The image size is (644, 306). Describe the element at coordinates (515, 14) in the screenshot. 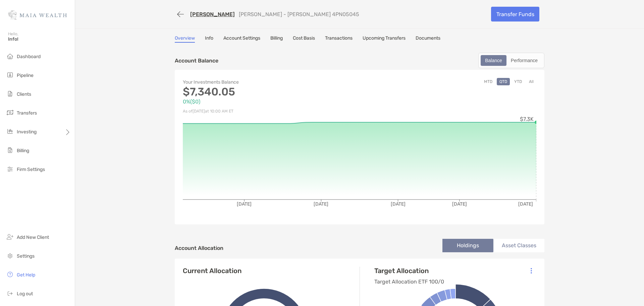

I see `a: Transfer Funds` at that location.